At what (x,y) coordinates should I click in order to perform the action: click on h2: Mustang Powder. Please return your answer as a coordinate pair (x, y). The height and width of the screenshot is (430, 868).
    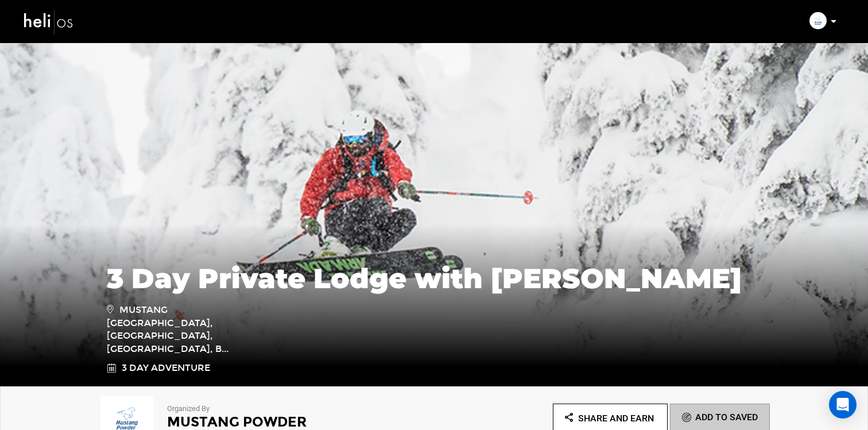
    Looking at the image, I should click on (285, 422).